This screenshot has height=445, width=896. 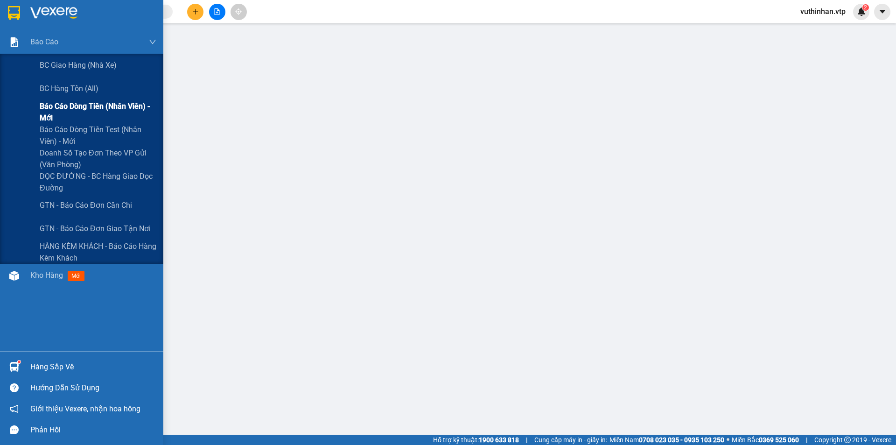 What do you see at coordinates (93, 388) in the screenshot?
I see `div: Hướng dẫn sử dụng` at bounding box center [93, 388].